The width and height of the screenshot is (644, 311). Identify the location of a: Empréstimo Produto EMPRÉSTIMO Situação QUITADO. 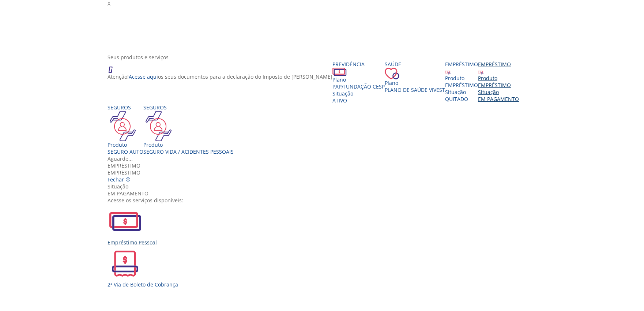
(461, 82).